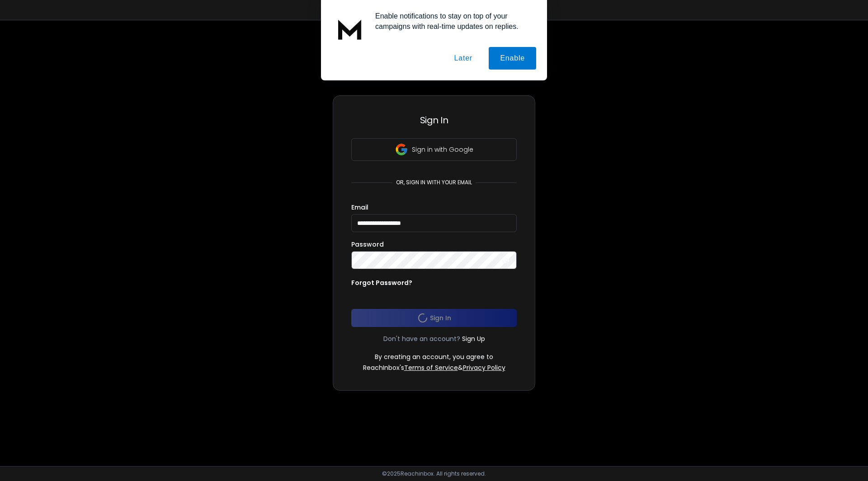 This screenshot has width=868, height=481. What do you see at coordinates (452, 21) in the screenshot?
I see `div: Enable notifications to stay on top of your campaigns with real-time updates on replies.` at bounding box center [452, 21].